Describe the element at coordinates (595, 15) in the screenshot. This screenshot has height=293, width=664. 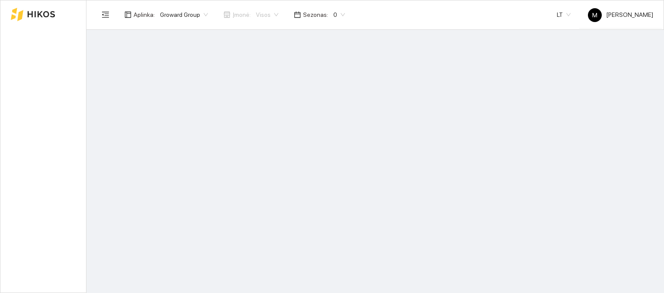
I see `span: M` at that location.